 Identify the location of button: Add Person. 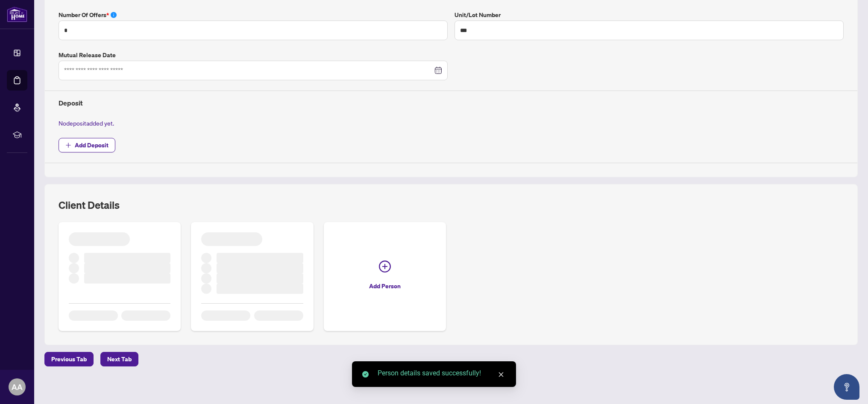
(385, 276).